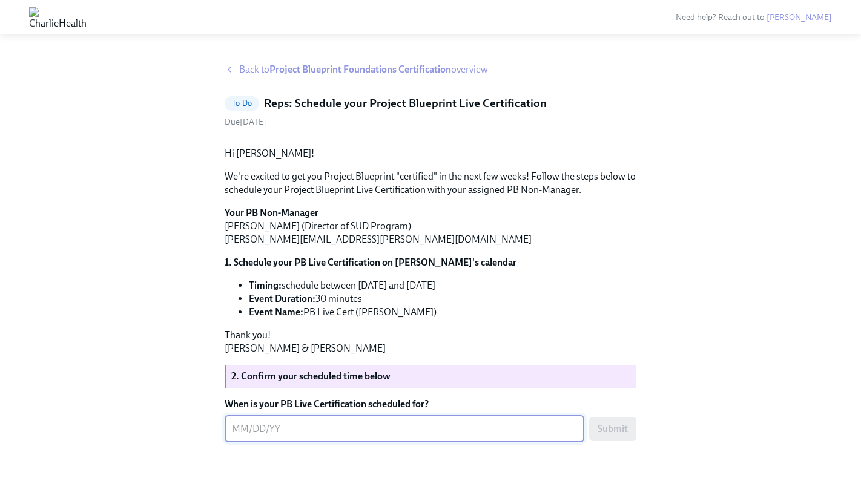 The width and height of the screenshot is (861, 504). I want to click on a: Back toProject Blueprint Foundations Certificationoverview, so click(431, 69).